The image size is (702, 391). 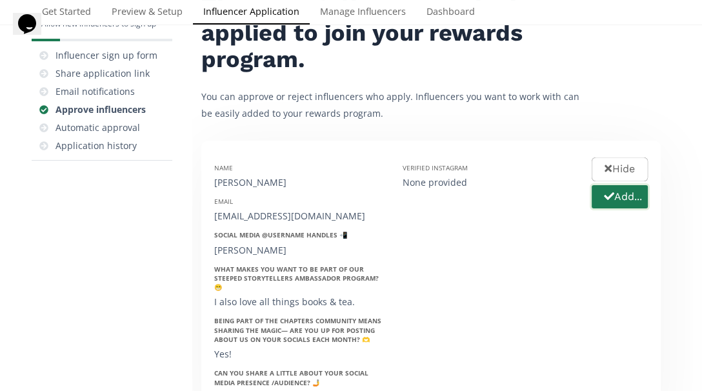 I want to click on strong: Social Media @username Handles 📲, so click(x=281, y=235).